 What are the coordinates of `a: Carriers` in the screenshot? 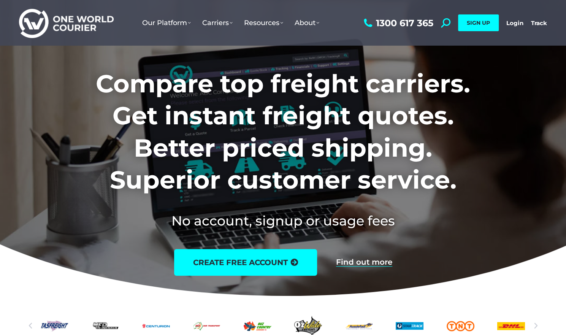 It's located at (217, 23).